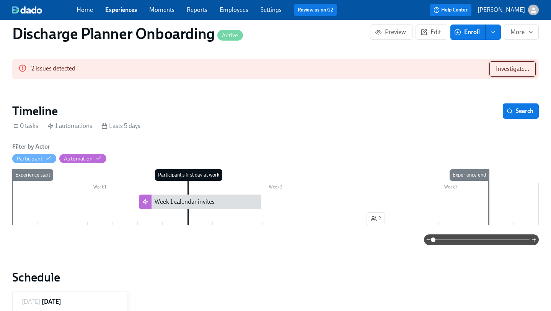 The width and height of the screenshot is (551, 311). What do you see at coordinates (127, 34) in the screenshot?
I see `h1: Discharge Planner Onboarding` at bounding box center [127, 34].